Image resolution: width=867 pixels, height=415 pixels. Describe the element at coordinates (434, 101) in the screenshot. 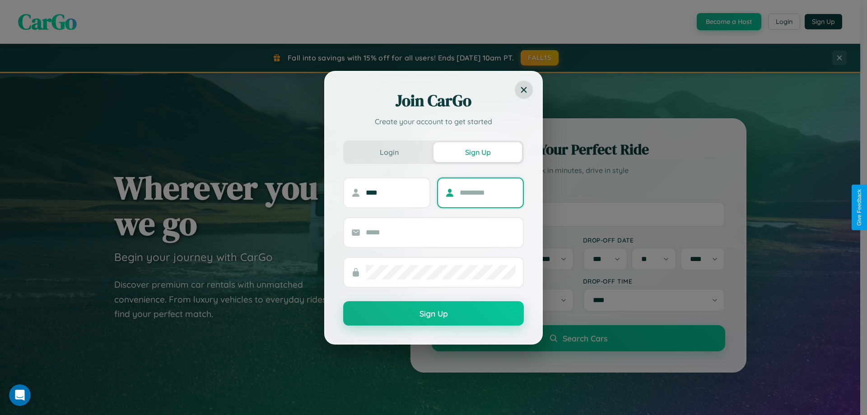

I see `h2: Join CarGo` at that location.